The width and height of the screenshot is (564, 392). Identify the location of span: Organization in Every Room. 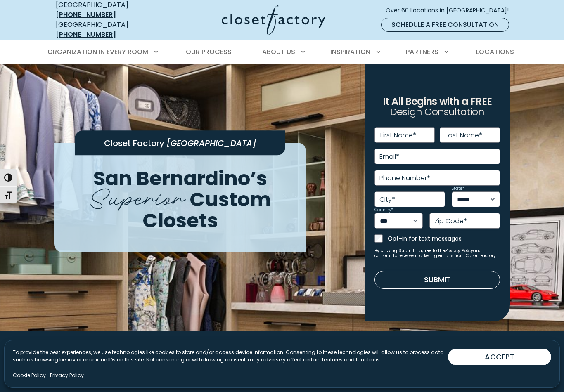
(98, 52).